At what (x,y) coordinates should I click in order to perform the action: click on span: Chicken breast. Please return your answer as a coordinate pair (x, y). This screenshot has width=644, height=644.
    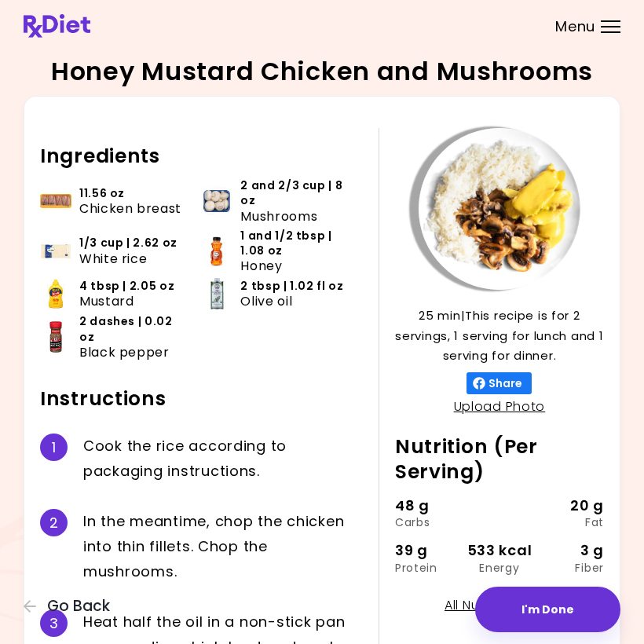
    Looking at the image, I should click on (130, 209).